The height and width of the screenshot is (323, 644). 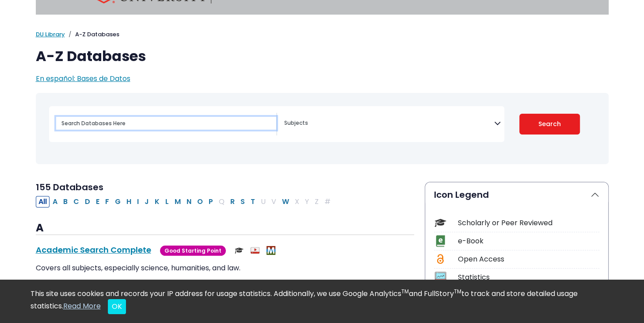 I want to click on button: Filter Results R, so click(x=233, y=202).